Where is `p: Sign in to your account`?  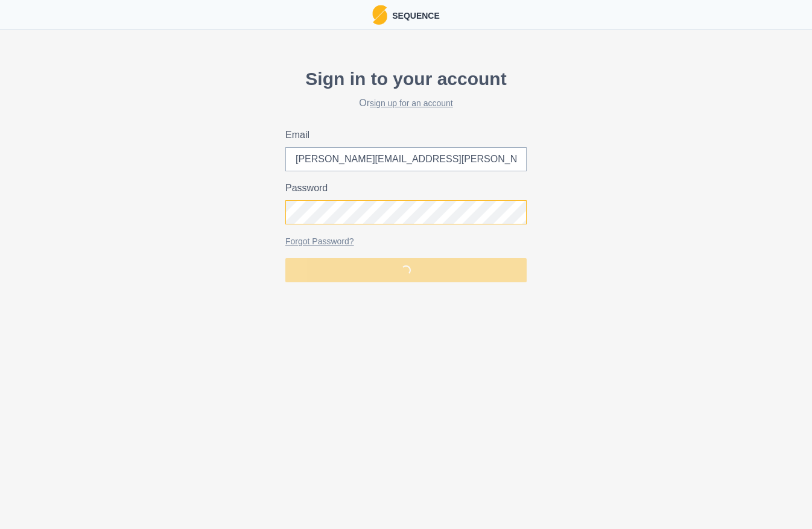
p: Sign in to your account is located at coordinates (406, 79).